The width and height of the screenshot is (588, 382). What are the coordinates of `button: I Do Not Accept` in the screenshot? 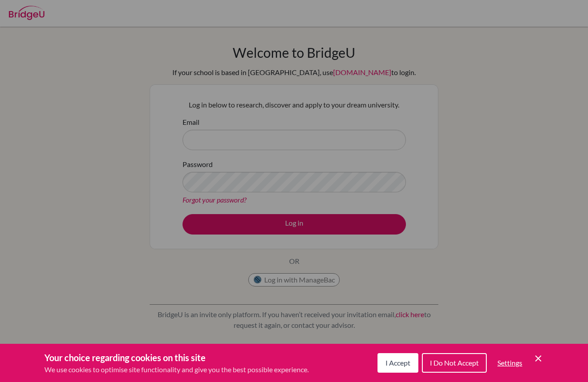 It's located at (454, 363).